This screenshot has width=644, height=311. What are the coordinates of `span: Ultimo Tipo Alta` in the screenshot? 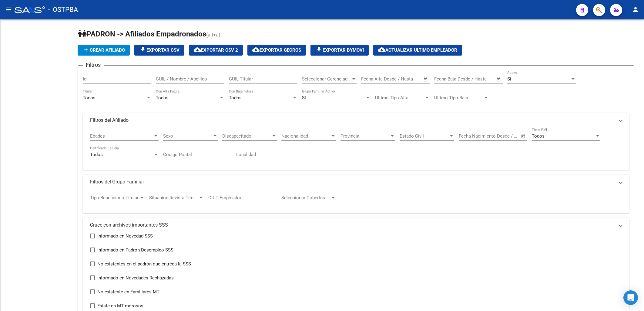 It's located at (400, 98).